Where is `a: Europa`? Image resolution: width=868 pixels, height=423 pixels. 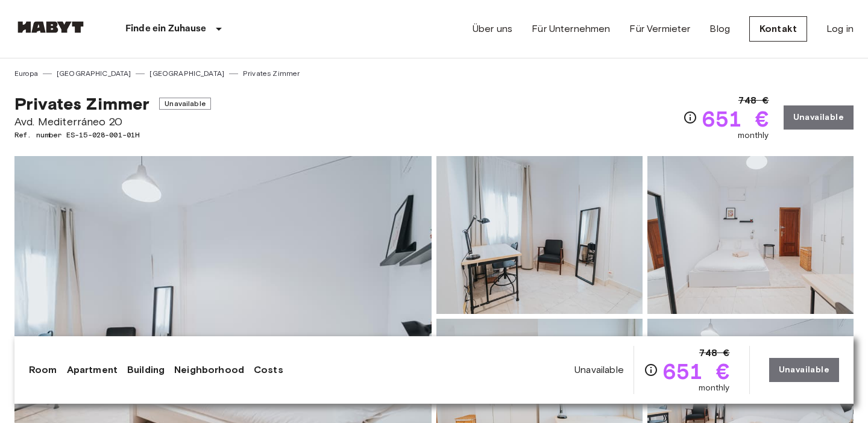
a: Europa is located at coordinates (26, 74).